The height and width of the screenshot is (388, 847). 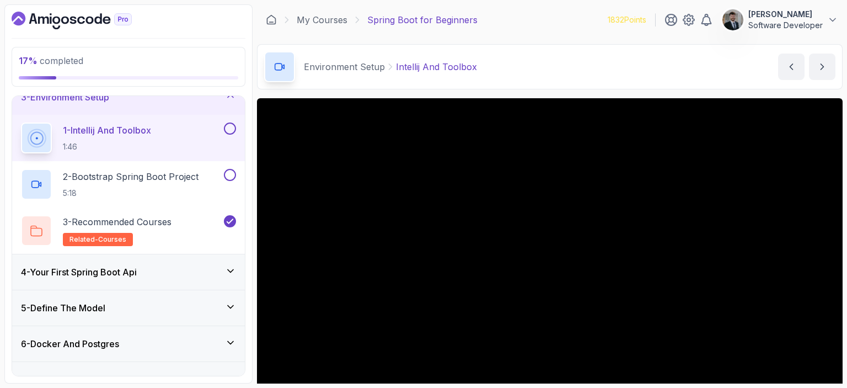 What do you see at coordinates (322, 20) in the screenshot?
I see `a: My Courses` at bounding box center [322, 20].